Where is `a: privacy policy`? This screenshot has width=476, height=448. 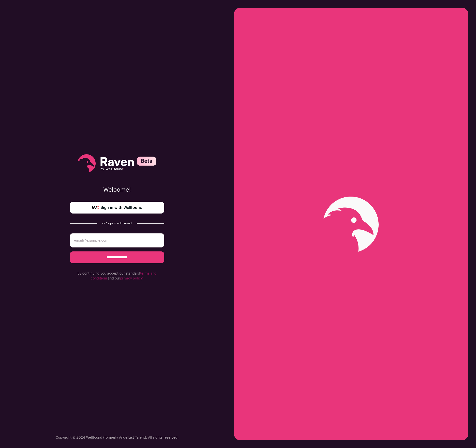 a: privacy policy is located at coordinates (131, 279).